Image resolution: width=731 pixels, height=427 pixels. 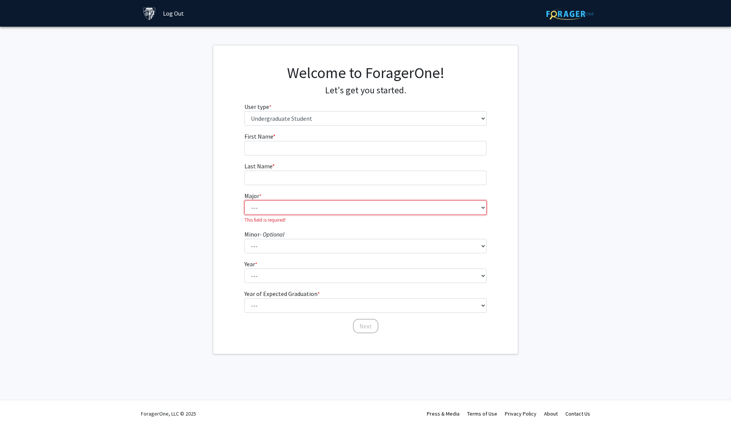 What do you see at coordinates (570, 14) in the screenshot?
I see `img: ForagerOne Logo` at bounding box center [570, 14].